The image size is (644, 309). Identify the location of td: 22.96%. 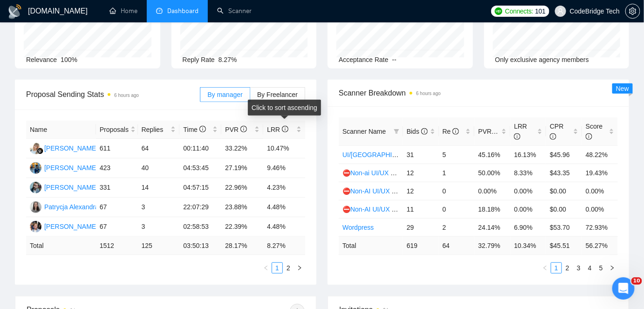
(242, 188).